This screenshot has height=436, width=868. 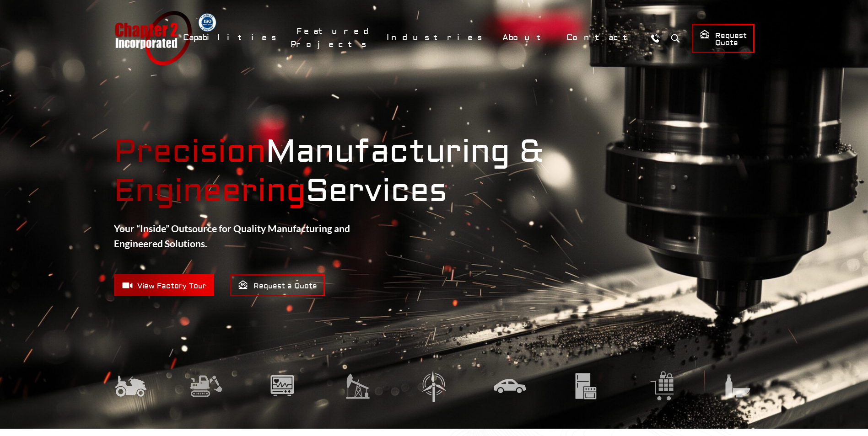 I want to click on a: Capabilities, so click(x=232, y=37).